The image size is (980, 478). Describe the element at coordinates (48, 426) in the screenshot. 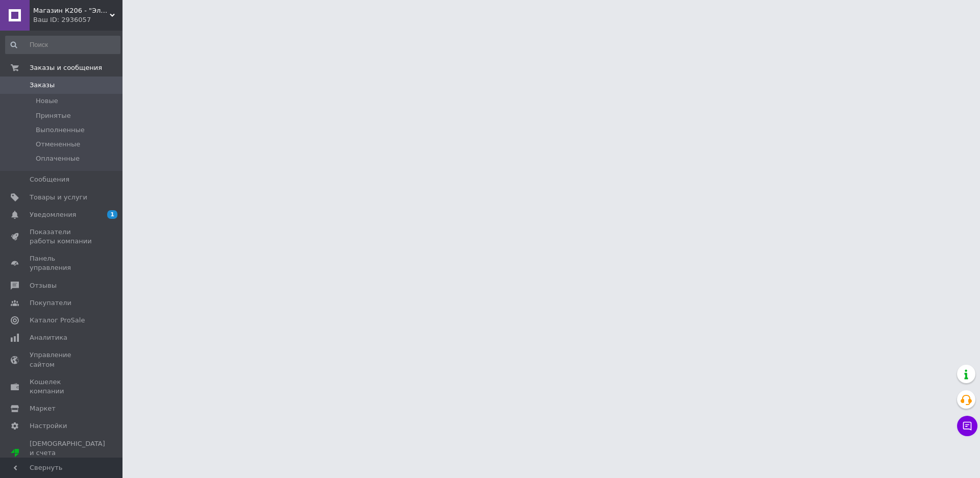

I see `span: Настройки` at that location.